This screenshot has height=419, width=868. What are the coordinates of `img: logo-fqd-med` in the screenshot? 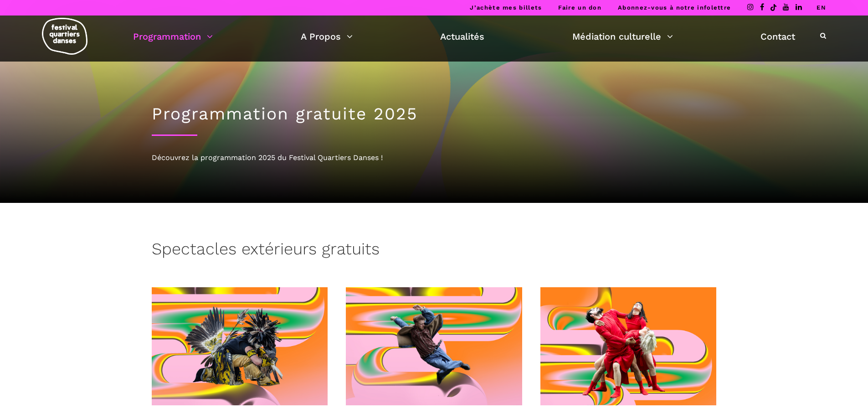 It's located at (65, 36).